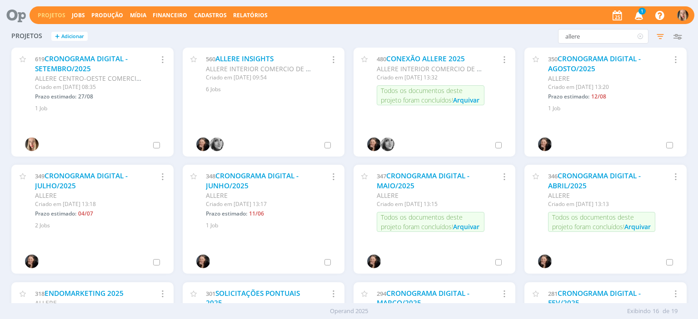 The width and height of the screenshot is (698, 319). What do you see at coordinates (40, 176) in the screenshot?
I see `span: 349` at bounding box center [40, 176].